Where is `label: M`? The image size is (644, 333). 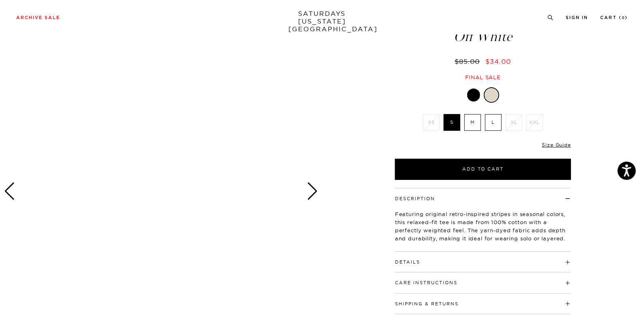 label: M is located at coordinates (472, 122).